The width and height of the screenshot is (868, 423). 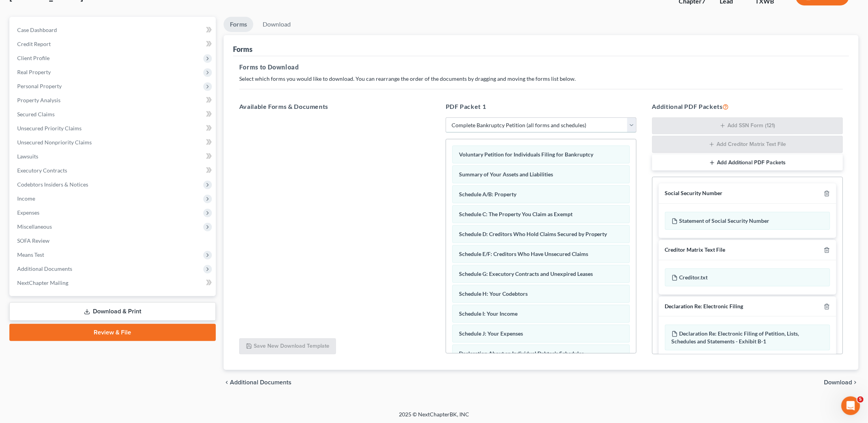 What do you see at coordinates (334, 107) in the screenshot?
I see `h5: Available Forms & Documents` at bounding box center [334, 107].